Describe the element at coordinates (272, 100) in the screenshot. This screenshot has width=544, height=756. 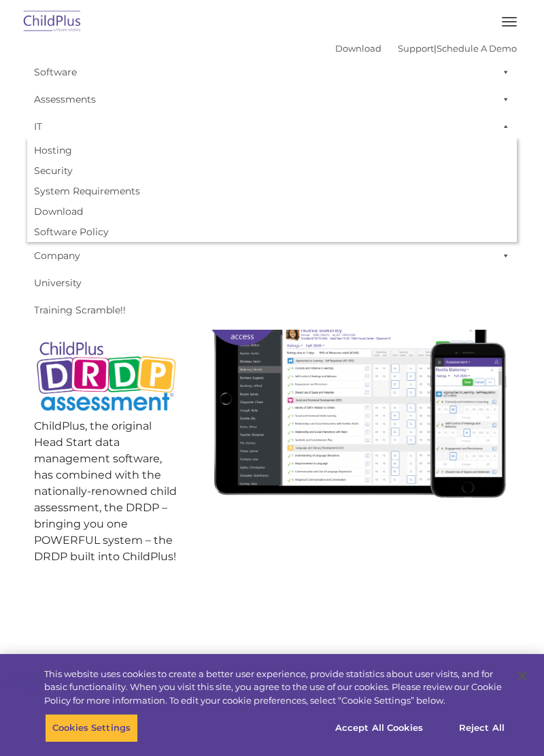
I see `a: Assessments` at that location.